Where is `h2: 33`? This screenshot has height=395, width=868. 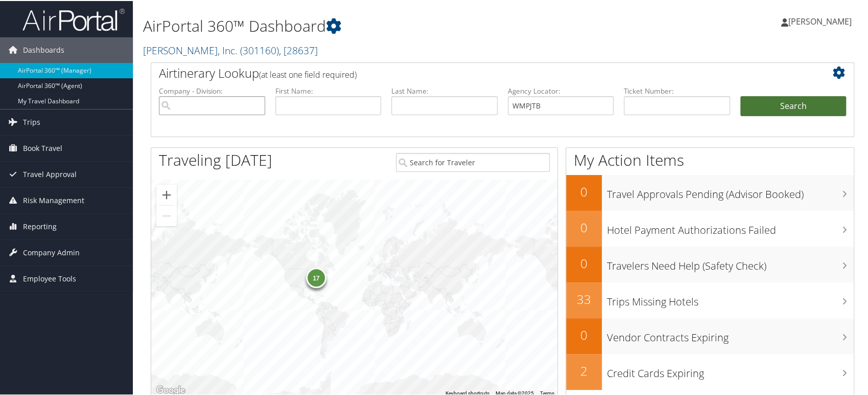
h2: 33 is located at coordinates (584, 298).